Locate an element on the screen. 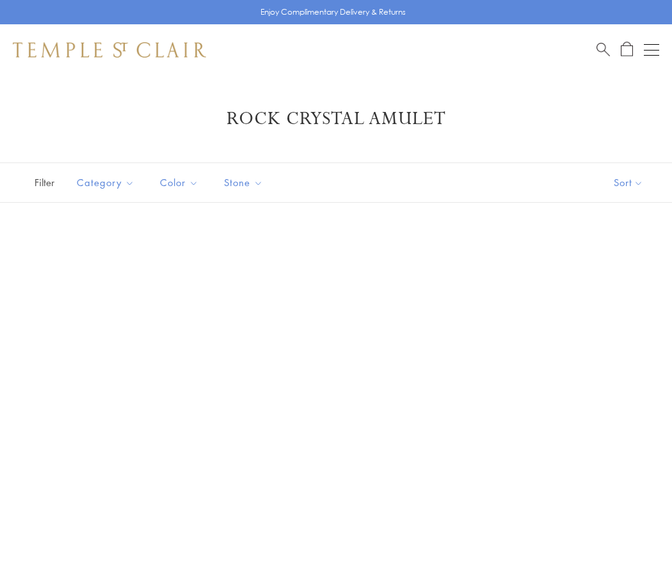 The height and width of the screenshot is (568, 672). button: Open navigation is located at coordinates (652, 50).